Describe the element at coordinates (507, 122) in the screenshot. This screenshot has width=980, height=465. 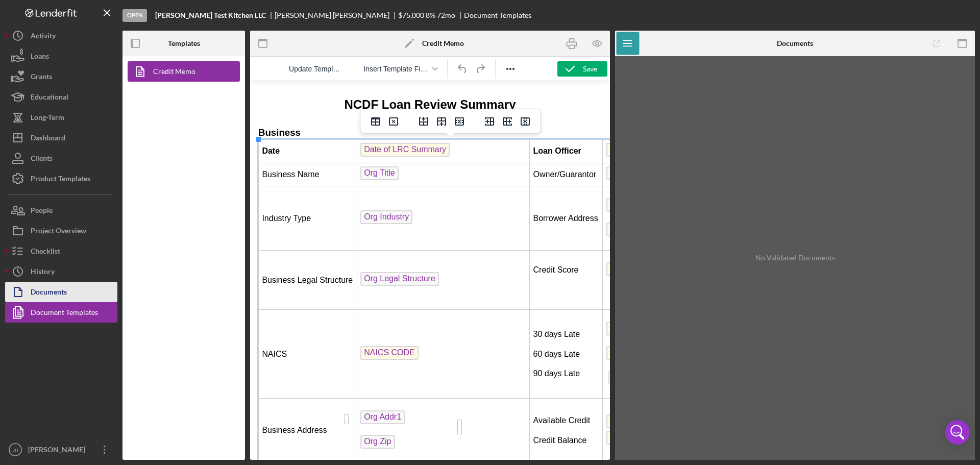
I see `button: Insert column after` at that location.